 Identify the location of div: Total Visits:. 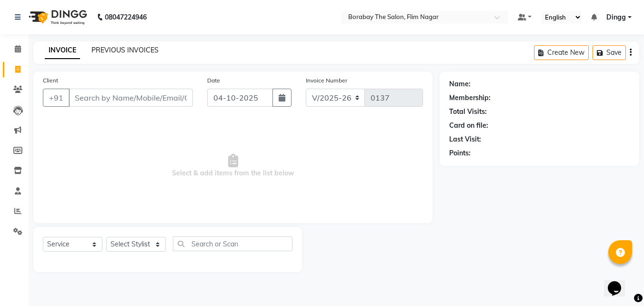
(468, 111).